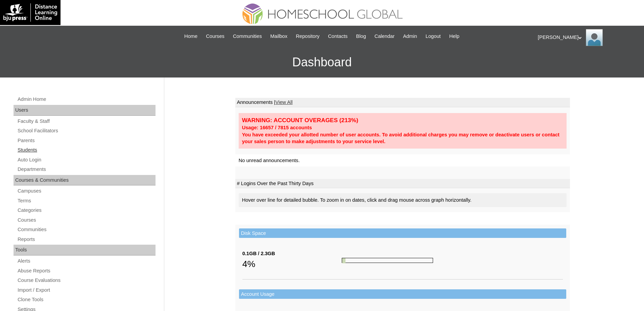 Image resolution: width=644 pixels, height=311 pixels. I want to click on a: Parents, so click(86, 141).